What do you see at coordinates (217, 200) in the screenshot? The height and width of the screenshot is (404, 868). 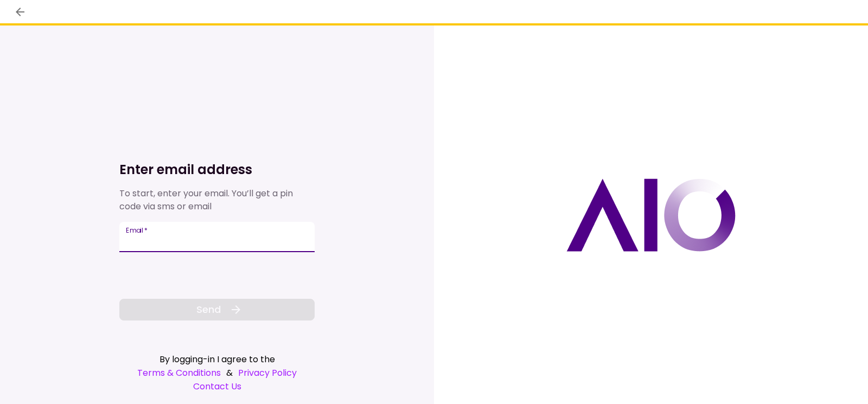 I see `div: To start, enter your email. You’ll get a pin code via sms or email` at bounding box center [217, 200].